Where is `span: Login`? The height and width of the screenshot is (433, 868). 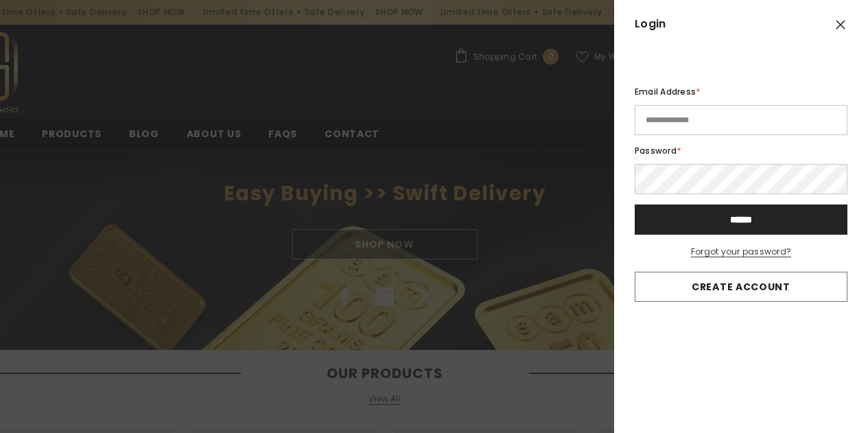
span: Login is located at coordinates (742, 24).